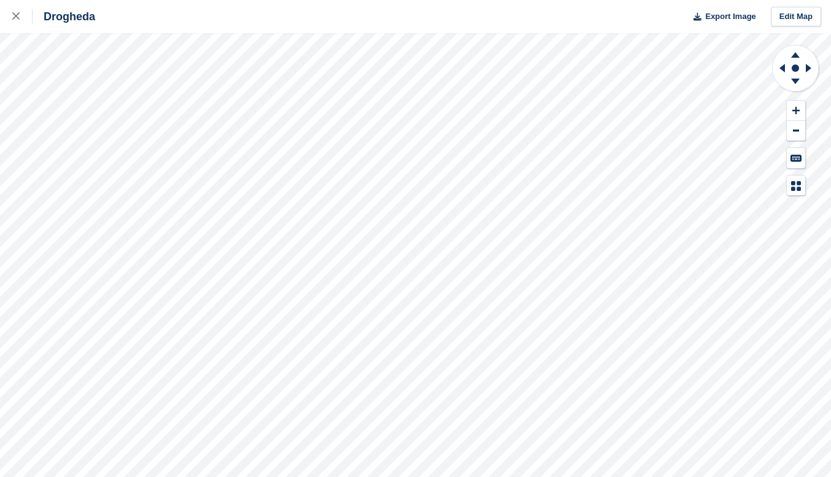 The width and height of the screenshot is (831, 477). Describe the element at coordinates (796, 131) in the screenshot. I see `button: Zoom Out` at that location.